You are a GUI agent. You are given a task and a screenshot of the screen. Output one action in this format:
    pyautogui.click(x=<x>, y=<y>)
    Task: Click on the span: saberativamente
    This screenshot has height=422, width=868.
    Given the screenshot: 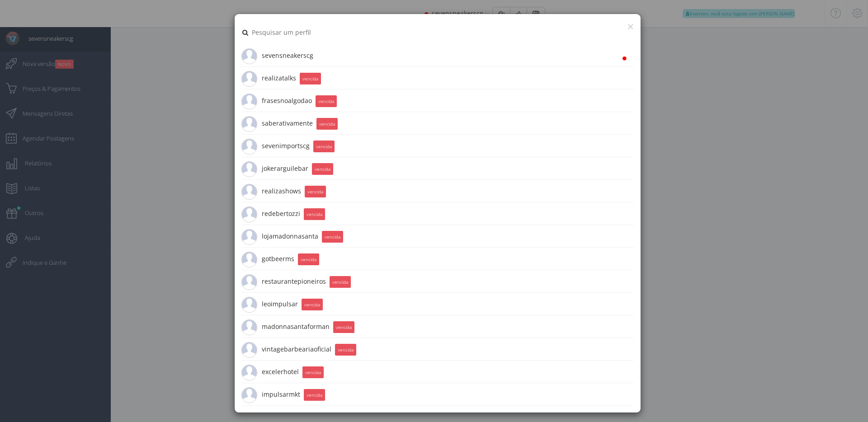 What is the action you would take?
    pyautogui.click(x=277, y=123)
    